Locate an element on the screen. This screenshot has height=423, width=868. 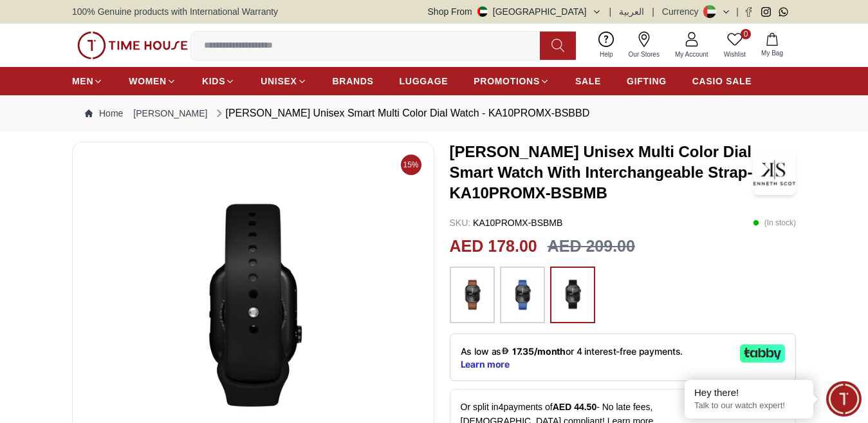
a: PROMOTIONS is located at coordinates (511, 81).